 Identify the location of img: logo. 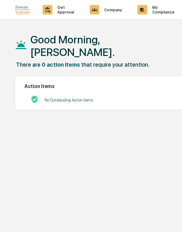
(23, 9).